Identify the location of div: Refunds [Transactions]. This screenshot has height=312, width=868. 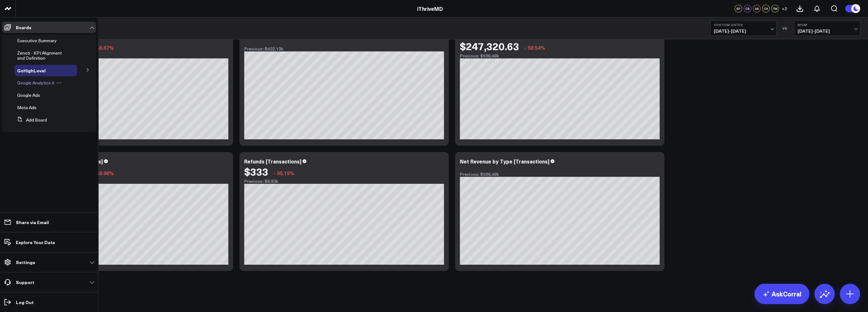
(272, 162).